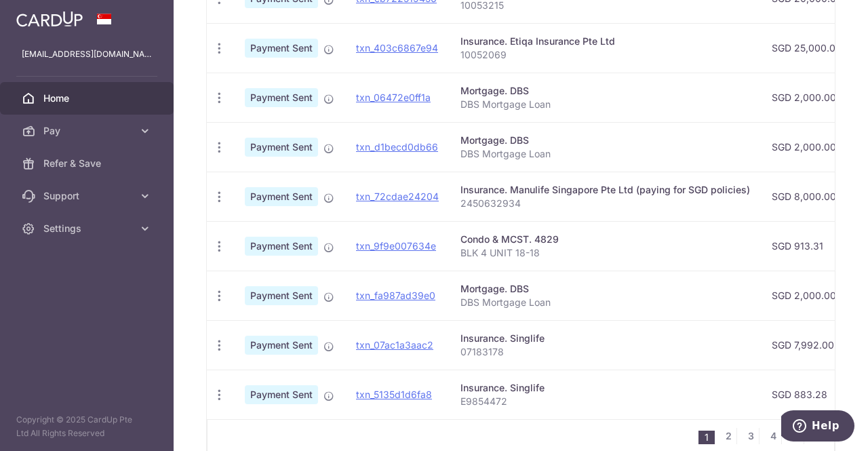 The width and height of the screenshot is (868, 451). I want to click on span: Home, so click(89, 98).